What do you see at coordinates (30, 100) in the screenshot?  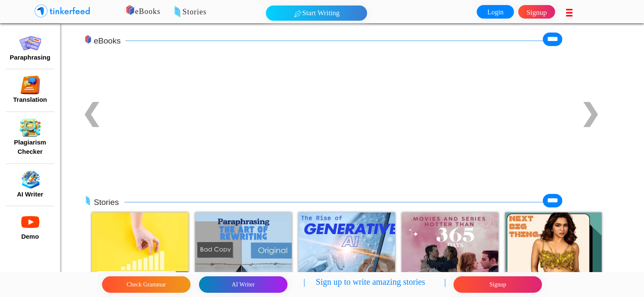 I see `button: Translation` at bounding box center [30, 100].